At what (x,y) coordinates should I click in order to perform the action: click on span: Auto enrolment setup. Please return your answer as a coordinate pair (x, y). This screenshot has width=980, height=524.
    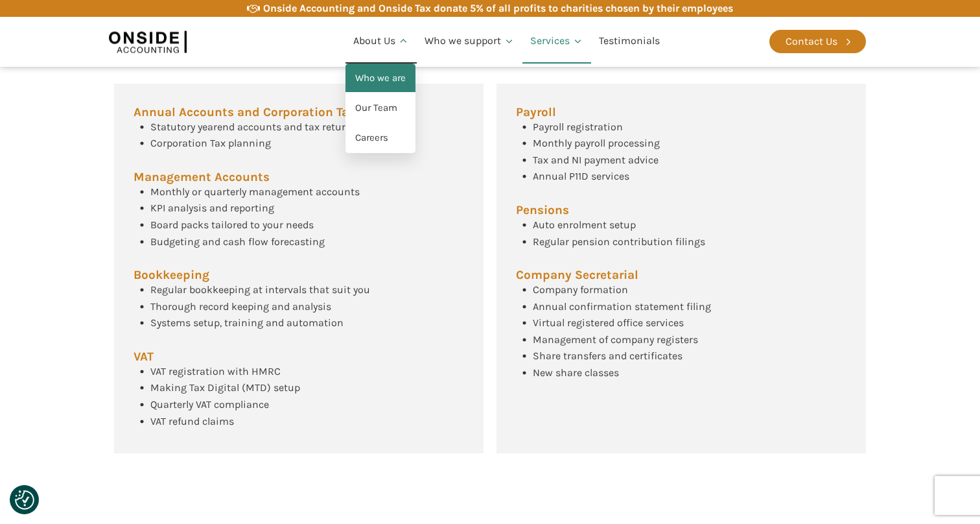
    Looking at the image, I should click on (584, 224).